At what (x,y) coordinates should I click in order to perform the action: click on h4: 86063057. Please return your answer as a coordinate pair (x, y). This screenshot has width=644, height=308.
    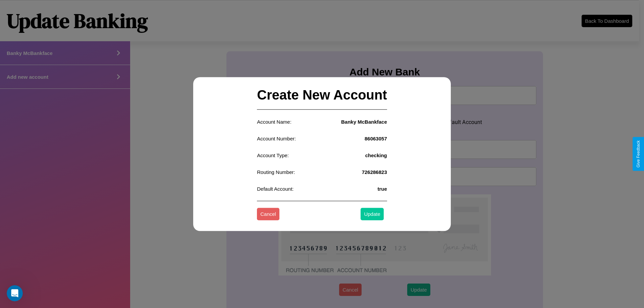
    Looking at the image, I should click on (376, 138).